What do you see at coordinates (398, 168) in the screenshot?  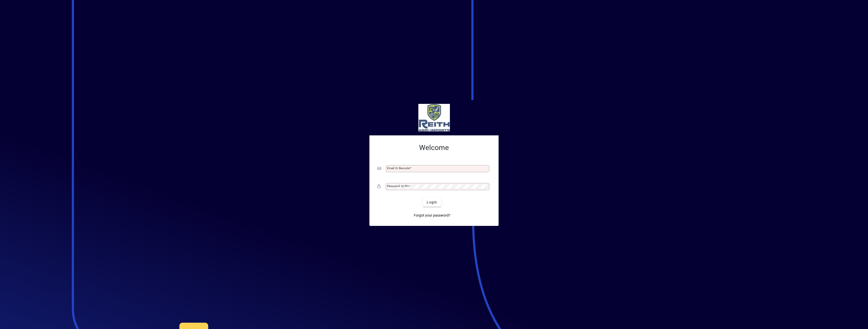 I see `mat-label: Email or Barcode` at bounding box center [398, 168].